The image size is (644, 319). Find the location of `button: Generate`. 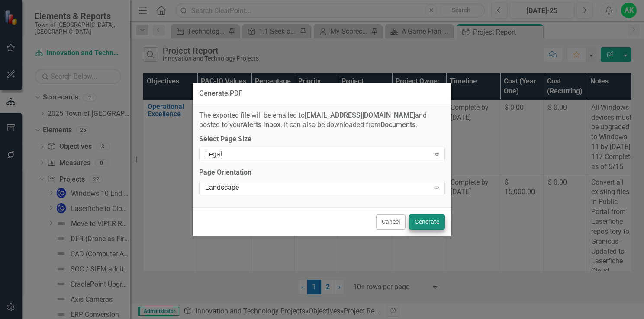

button: Generate is located at coordinates (427, 222).